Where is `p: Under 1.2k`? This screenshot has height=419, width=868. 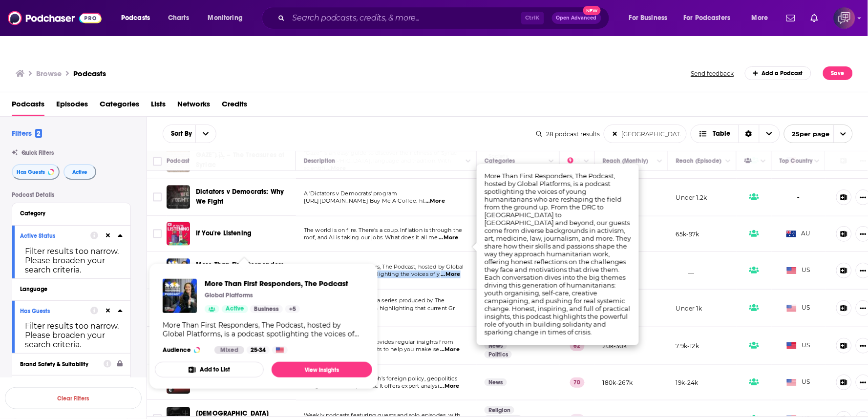 p: Under 1.2k is located at coordinates (692, 197).